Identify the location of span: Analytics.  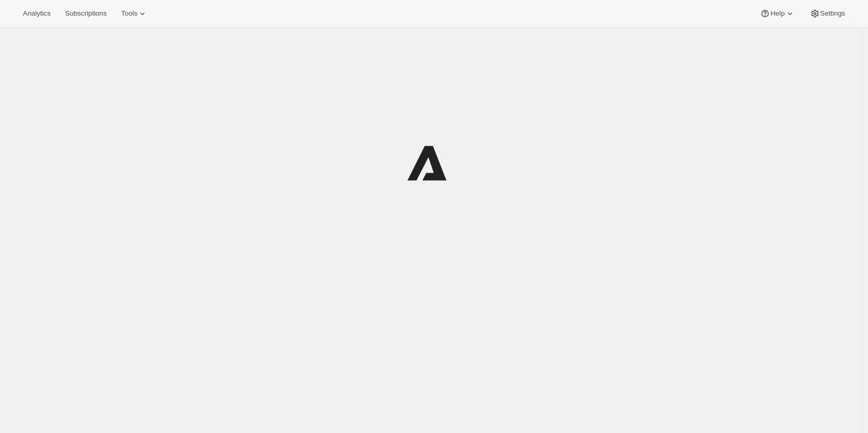
(36, 13).